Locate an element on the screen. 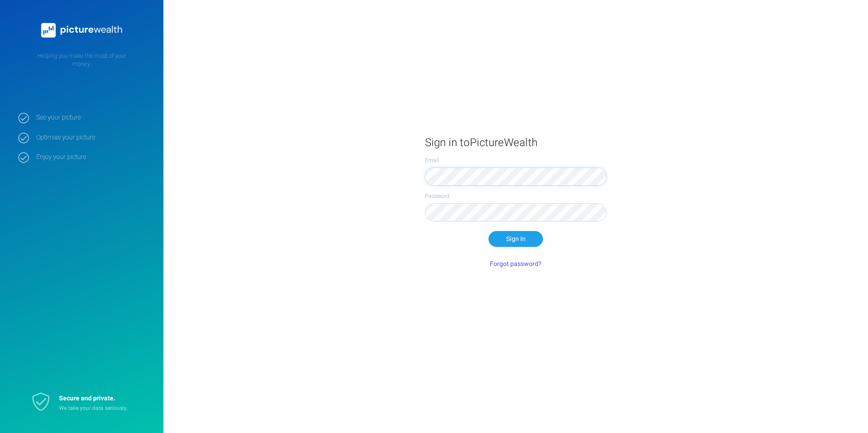 This screenshot has width=868, height=433. strong: Secure and private. is located at coordinates (87, 398).